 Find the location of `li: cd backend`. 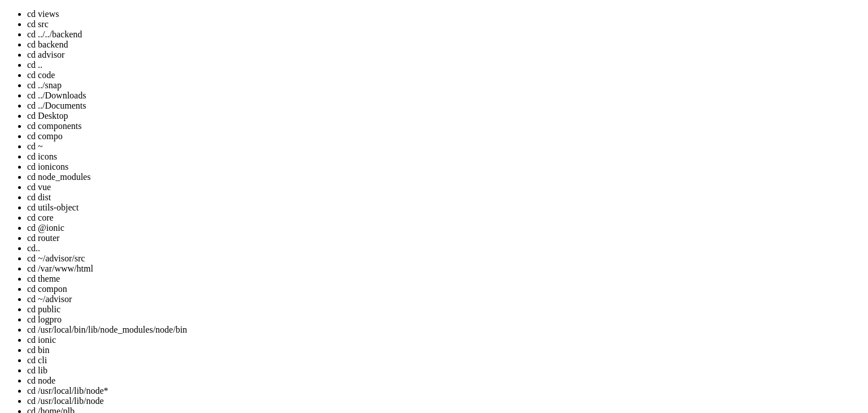

li: cd backend is located at coordinates (445, 45).